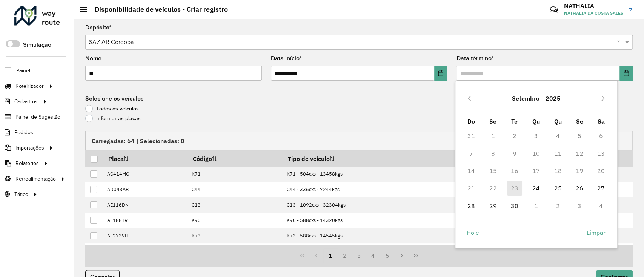 Image resolution: width=644 pixels, height=277 pixels. What do you see at coordinates (601, 136) in the screenshot?
I see `td: 6` at bounding box center [601, 136].